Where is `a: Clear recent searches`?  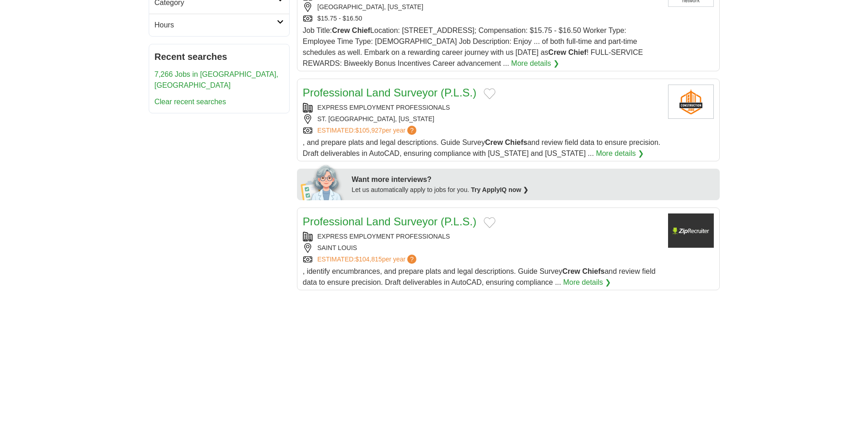
a: Clear recent searches is located at coordinates (190, 102).